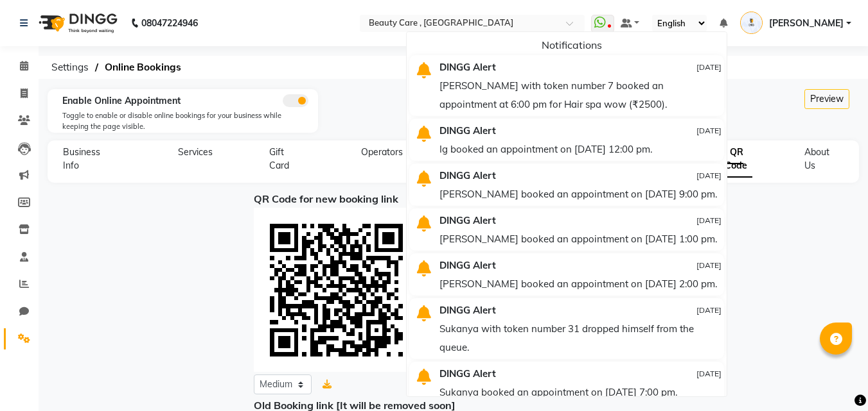 The height and width of the screenshot is (411, 868). I want to click on h6: QR Code for new booking link, so click(453, 199).